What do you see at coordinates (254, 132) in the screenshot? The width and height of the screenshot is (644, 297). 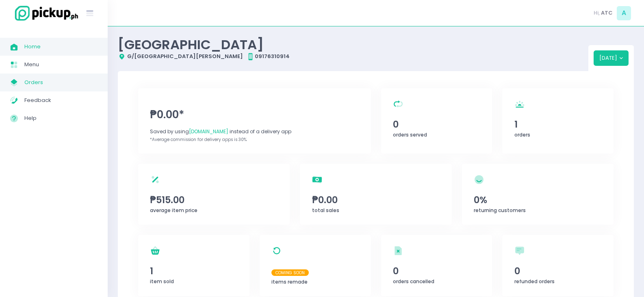 I see `div: Saved by using instead of a delivery app` at bounding box center [254, 132].